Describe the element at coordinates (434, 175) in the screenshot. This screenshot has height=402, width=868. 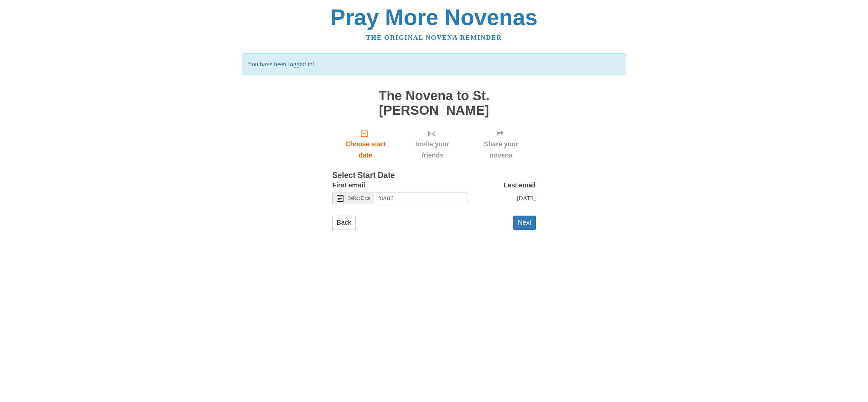
I see `h3: Select Start Date` at that location.